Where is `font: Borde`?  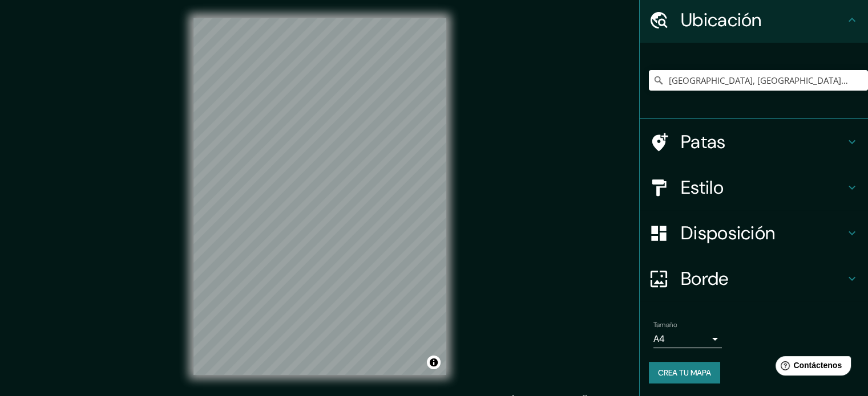 font: Borde is located at coordinates (705, 279).